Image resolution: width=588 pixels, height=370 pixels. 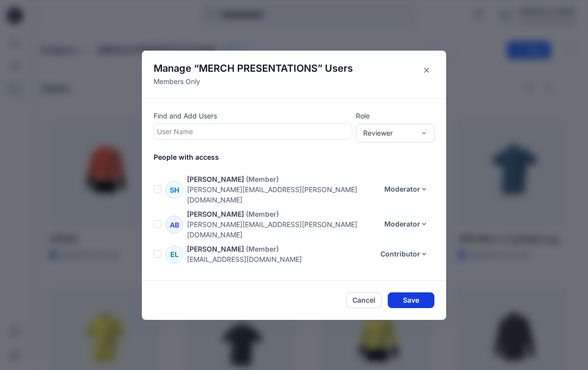 I want to click on p: People with access, so click(x=300, y=157).